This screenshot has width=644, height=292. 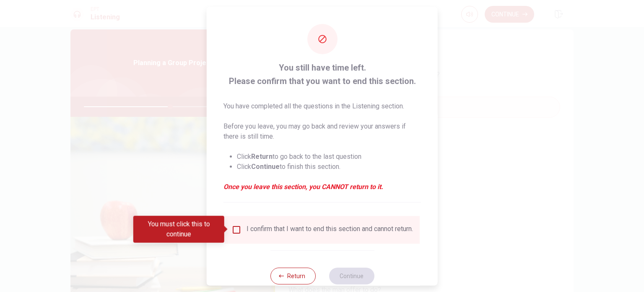 I want to click on span: You must click this to continue, so click(x=237, y=229).